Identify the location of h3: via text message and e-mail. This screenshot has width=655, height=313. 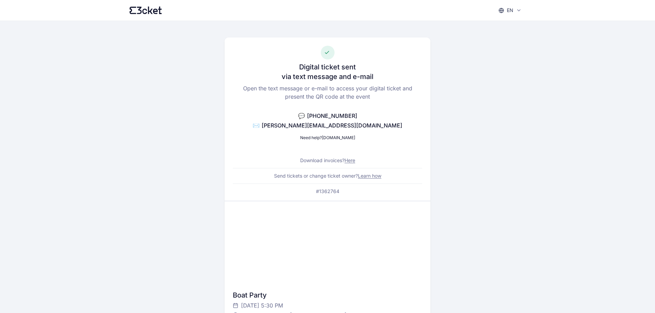
(327, 77).